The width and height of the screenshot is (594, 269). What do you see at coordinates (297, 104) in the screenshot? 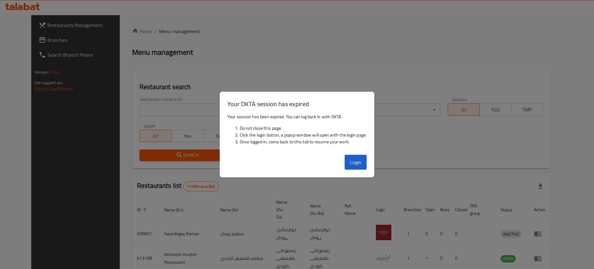
I see `h3: Your OKTA session has expired` at bounding box center [297, 104].